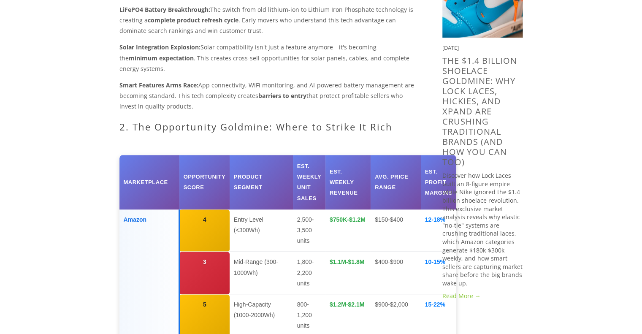 This screenshot has height=334, width=642. Describe the element at coordinates (483, 229) in the screenshot. I see `p: Discover how Lock Laces built an 8-figure empire while Nike ignored the $1.4 billion shoelace rev...` at that location.